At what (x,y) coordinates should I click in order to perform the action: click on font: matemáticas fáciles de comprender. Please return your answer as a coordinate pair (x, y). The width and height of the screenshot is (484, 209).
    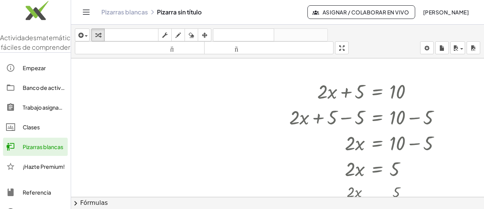
    Looking at the image, I should click on (39, 42).